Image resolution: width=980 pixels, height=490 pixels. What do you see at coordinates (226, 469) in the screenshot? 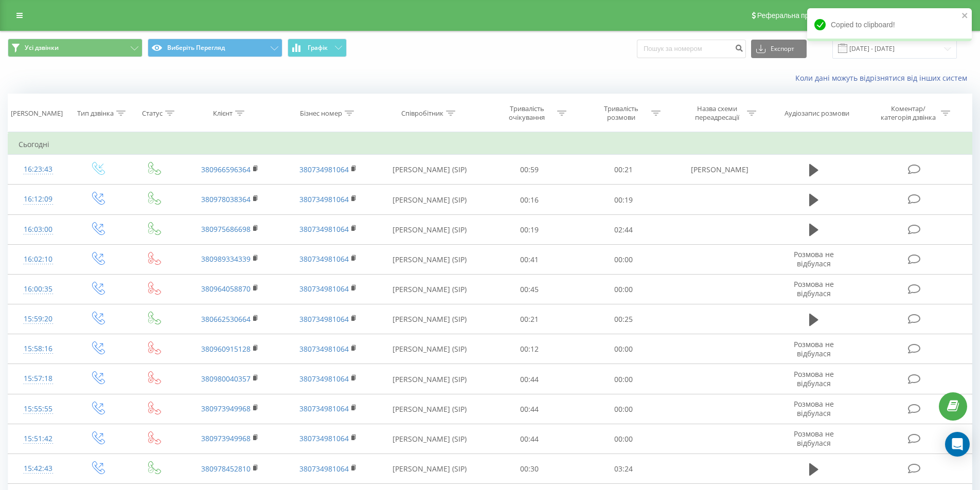
I see `font: 380978452810` at bounding box center [226, 469].